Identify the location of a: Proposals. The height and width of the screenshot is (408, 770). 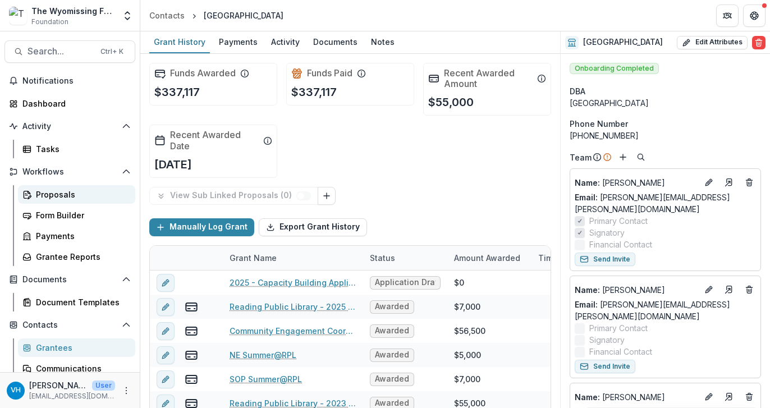
(76, 194).